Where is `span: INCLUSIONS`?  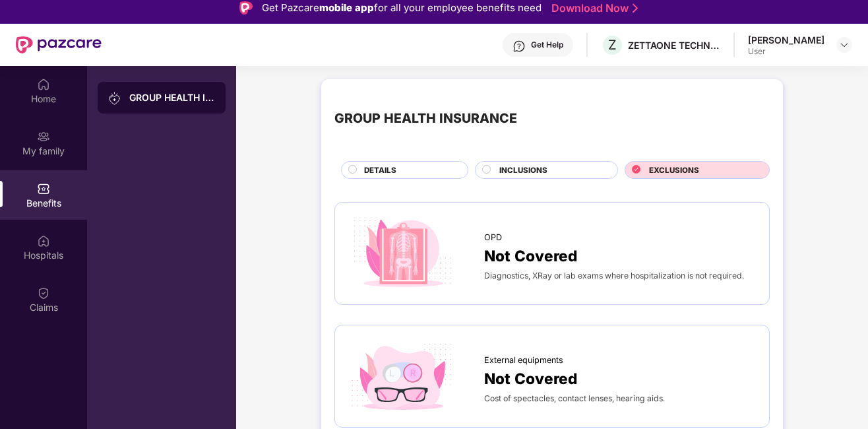
span: INCLUSIONS is located at coordinates (523, 170).